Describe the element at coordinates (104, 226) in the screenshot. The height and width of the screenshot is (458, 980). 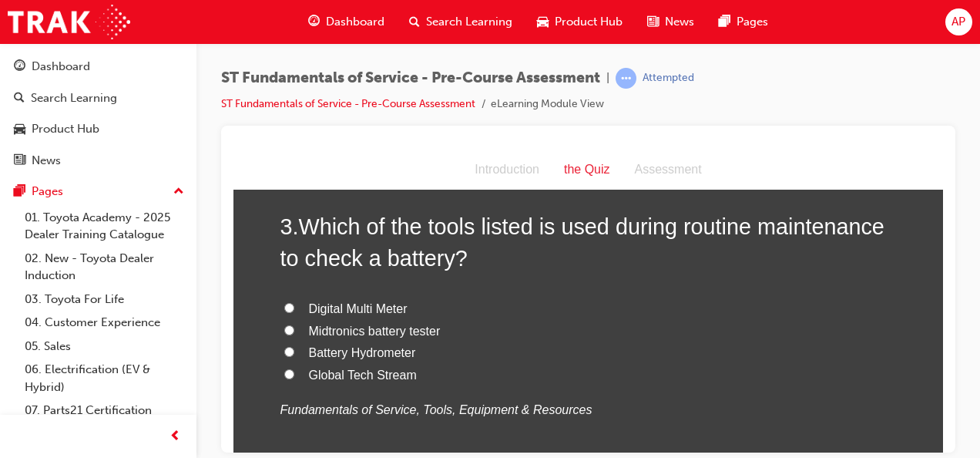
I see `a: 01. Toyota Academy - 2025 Dealer Training Catalogue` at that location.